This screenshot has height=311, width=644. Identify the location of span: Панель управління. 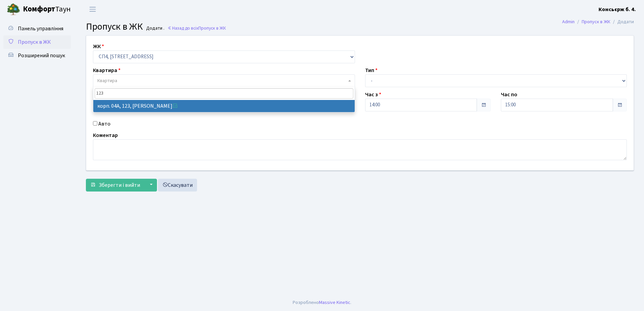
(40, 29).